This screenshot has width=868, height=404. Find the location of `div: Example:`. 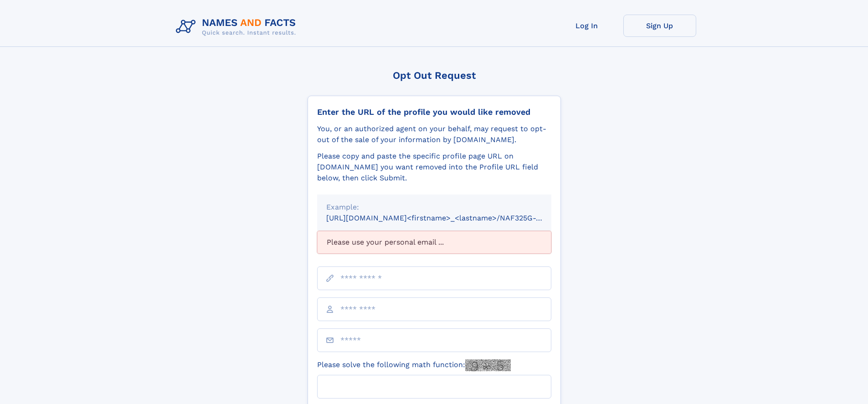

div: Example: is located at coordinates (434, 207).